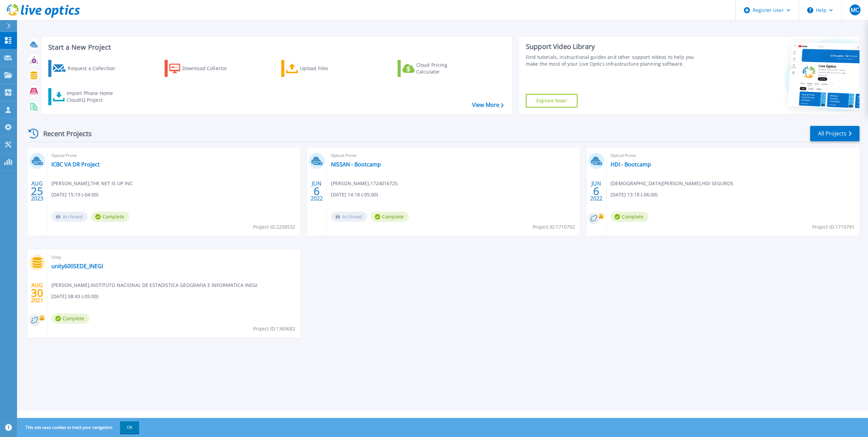 This screenshot has height=437, width=868. What do you see at coordinates (488, 105) in the screenshot?
I see `a: View More` at bounding box center [488, 105].